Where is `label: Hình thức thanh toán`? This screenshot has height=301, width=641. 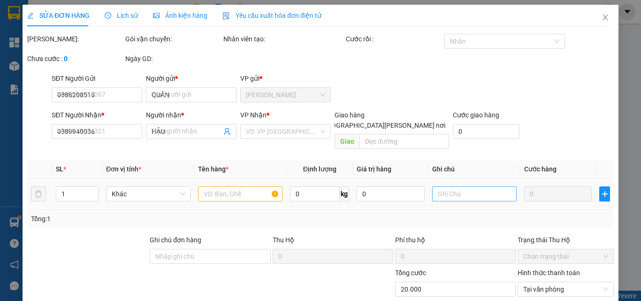
label: Hình thức thanh toán is located at coordinates (549, 273).